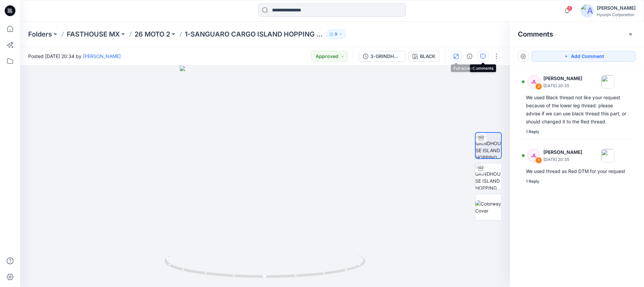  Describe the element at coordinates (93, 34) in the screenshot. I see `a: FASTHOUSE MX` at that location.